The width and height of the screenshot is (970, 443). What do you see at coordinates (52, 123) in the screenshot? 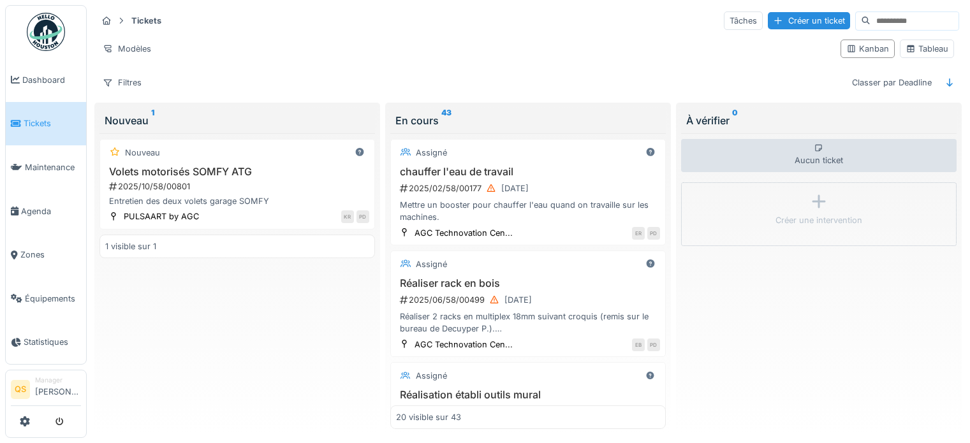
I see `span: Tickets` at bounding box center [52, 123].